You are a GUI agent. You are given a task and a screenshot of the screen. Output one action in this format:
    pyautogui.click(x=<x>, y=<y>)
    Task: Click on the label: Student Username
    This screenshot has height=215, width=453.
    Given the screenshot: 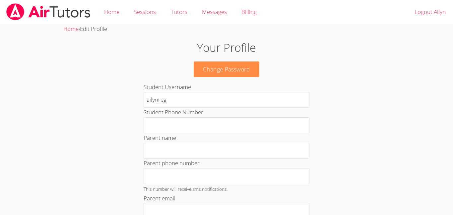 What is the action you would take?
    pyautogui.click(x=167, y=87)
    